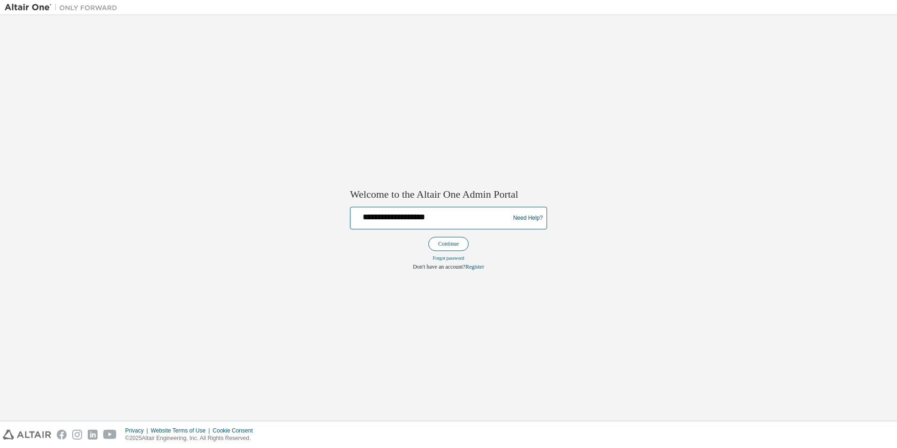  Describe the element at coordinates (61, 434) in the screenshot. I see `img: facebook.svg` at that location.